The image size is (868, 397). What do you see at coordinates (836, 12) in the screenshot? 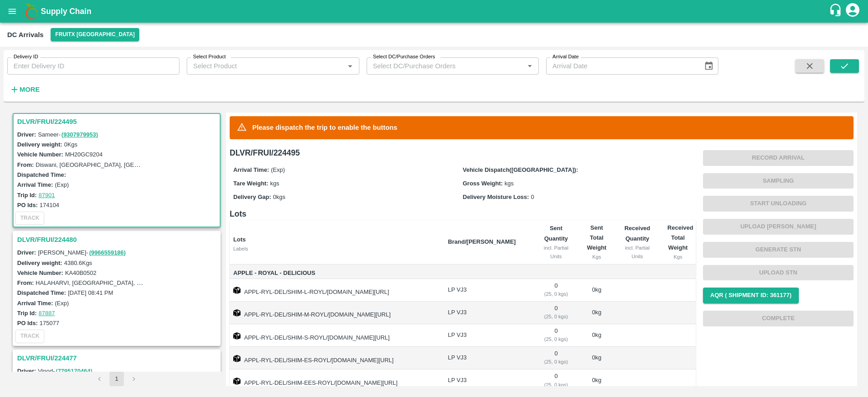
I see `div: customer-support` at bounding box center [836, 12].